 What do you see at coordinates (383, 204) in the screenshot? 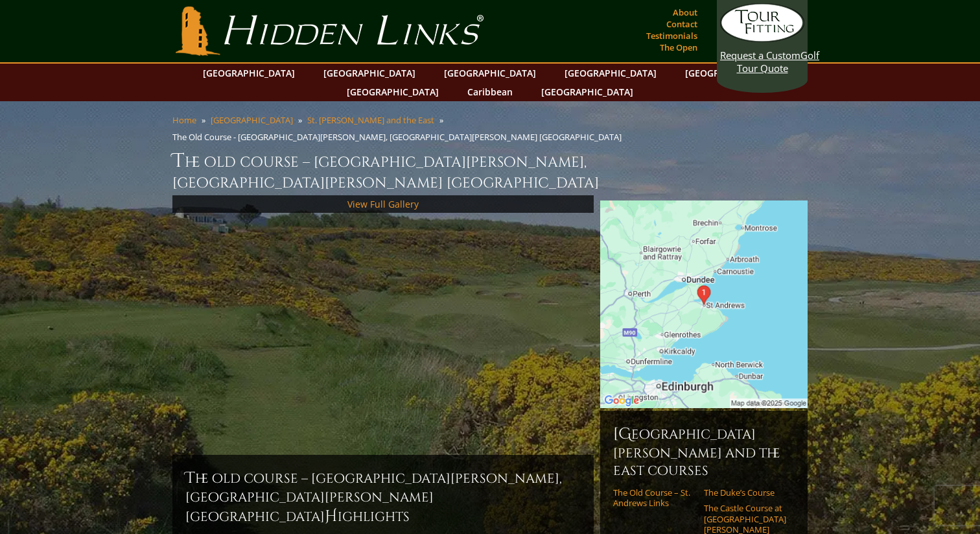
I see `a: View Full Gallery` at bounding box center [383, 204].